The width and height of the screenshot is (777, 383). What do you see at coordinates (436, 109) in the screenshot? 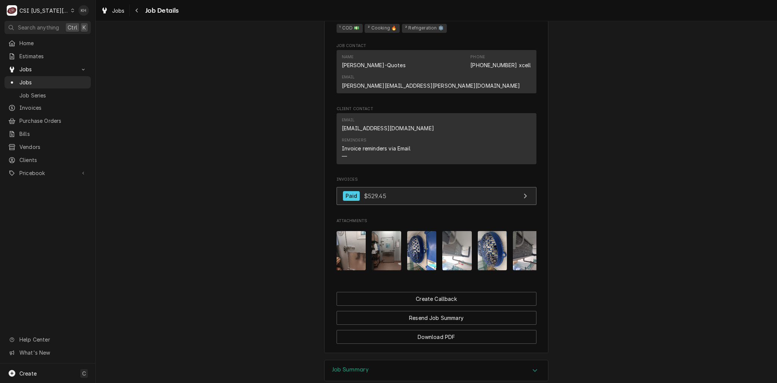
I see `span: Client Contact` at bounding box center [436, 109].